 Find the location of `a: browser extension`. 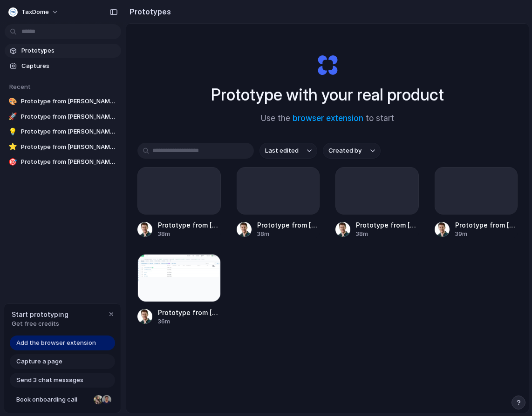

a: browser extension is located at coordinates (328, 118).